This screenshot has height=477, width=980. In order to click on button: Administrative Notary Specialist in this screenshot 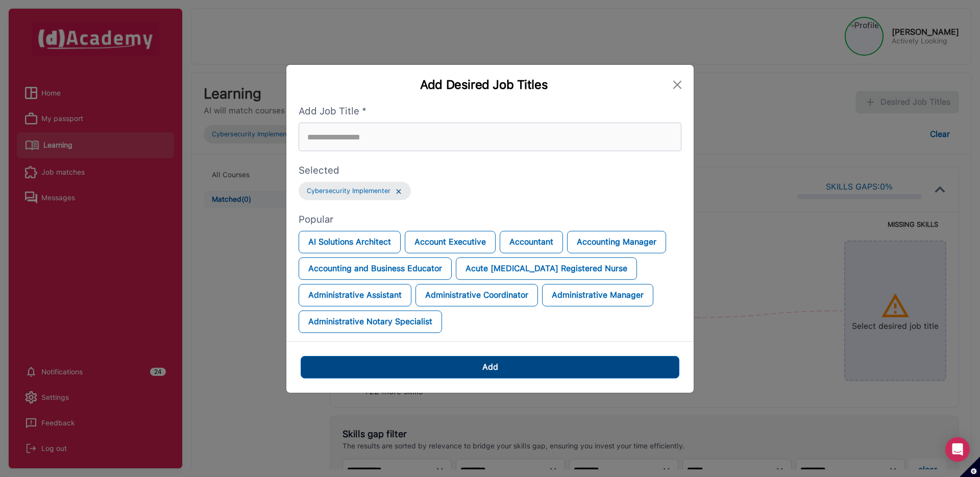, I will do `click(370, 322)`.